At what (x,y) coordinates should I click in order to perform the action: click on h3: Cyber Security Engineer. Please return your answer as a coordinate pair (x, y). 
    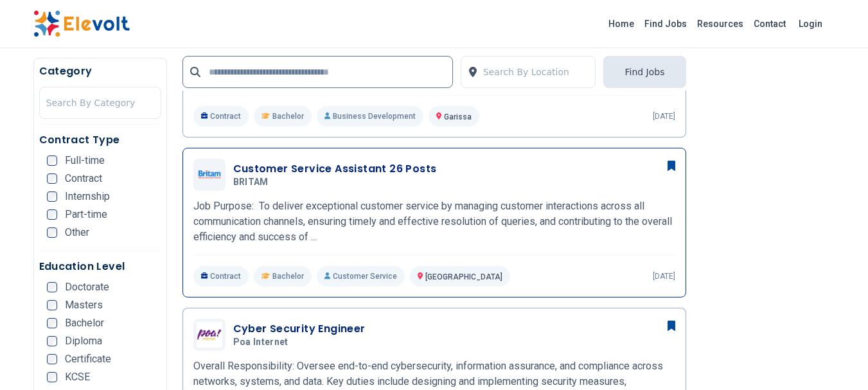
    Looking at the image, I should click on (299, 329).